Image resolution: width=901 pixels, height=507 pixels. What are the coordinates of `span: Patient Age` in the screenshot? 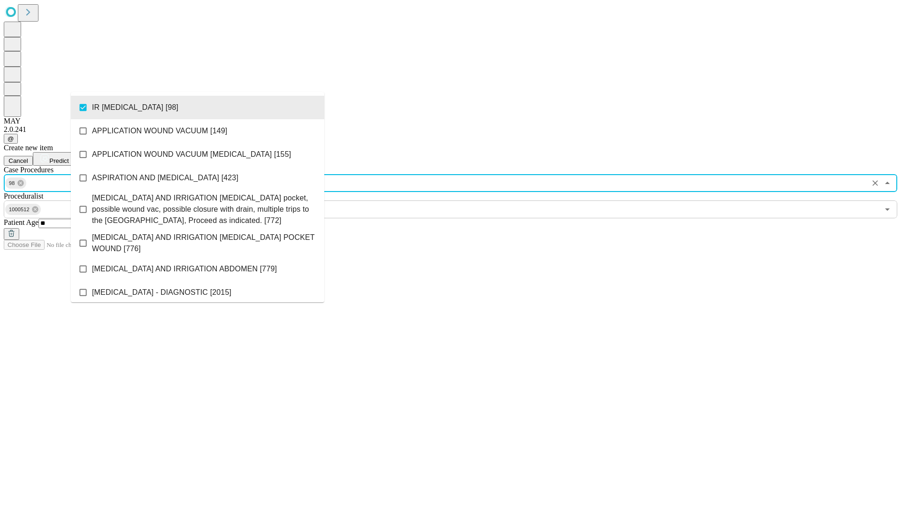 It's located at (21, 222).